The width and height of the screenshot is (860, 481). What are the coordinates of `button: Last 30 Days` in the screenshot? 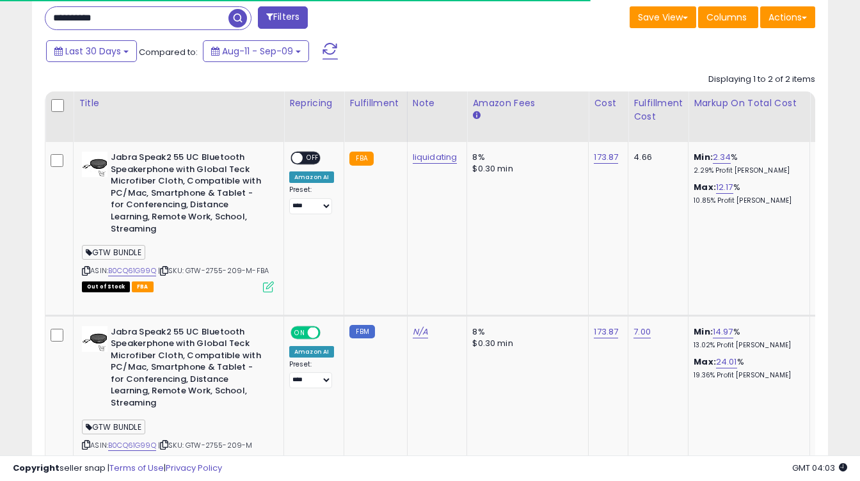 It's located at (91, 51).